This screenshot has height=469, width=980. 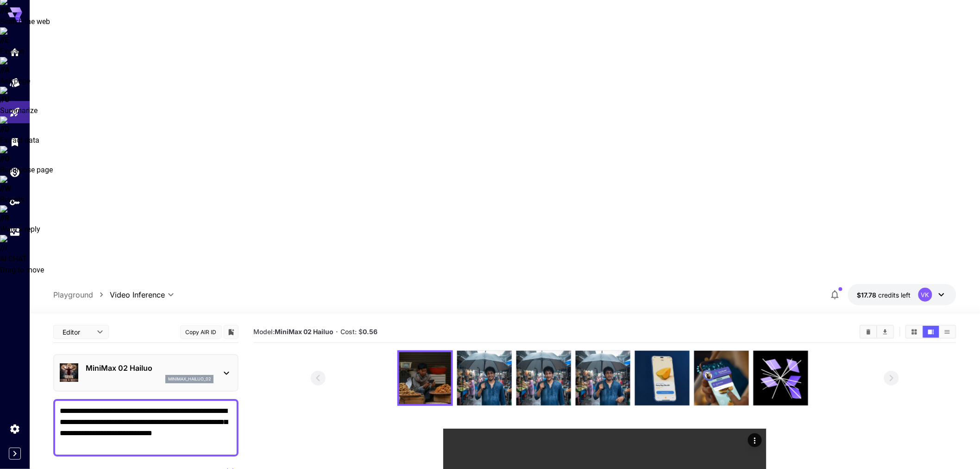 I want to click on button: $17.7818VK, so click(x=902, y=294).